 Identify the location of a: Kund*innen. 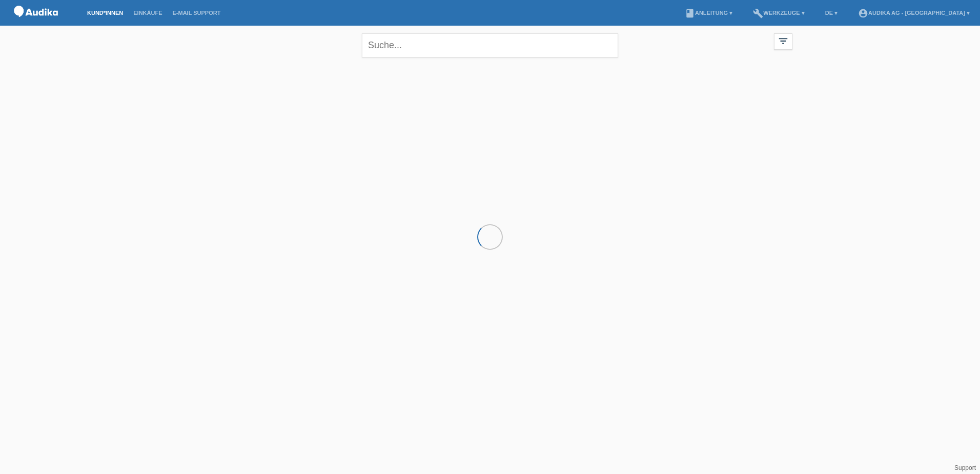
(105, 13).